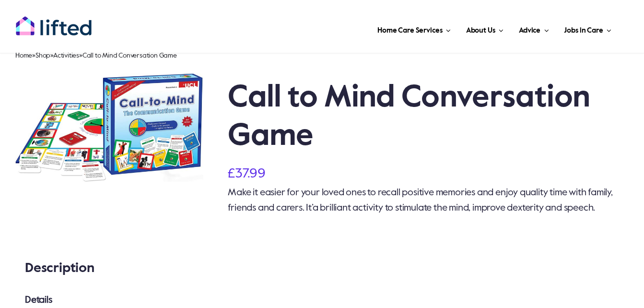 This screenshot has height=308, width=644. What do you see at coordinates (130, 56) in the screenshot?
I see `span: Call to Mind Conversation Game` at bounding box center [130, 56].